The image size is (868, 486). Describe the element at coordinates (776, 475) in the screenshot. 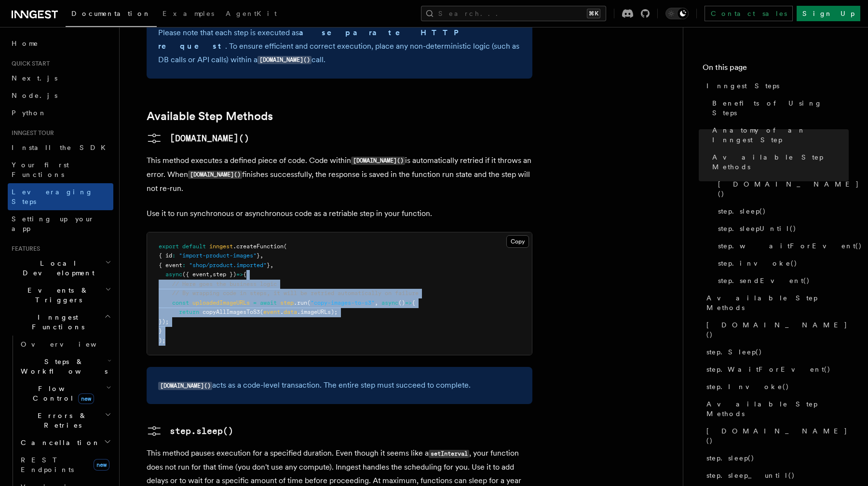

I see `a: step.sleep_until()` at that location.